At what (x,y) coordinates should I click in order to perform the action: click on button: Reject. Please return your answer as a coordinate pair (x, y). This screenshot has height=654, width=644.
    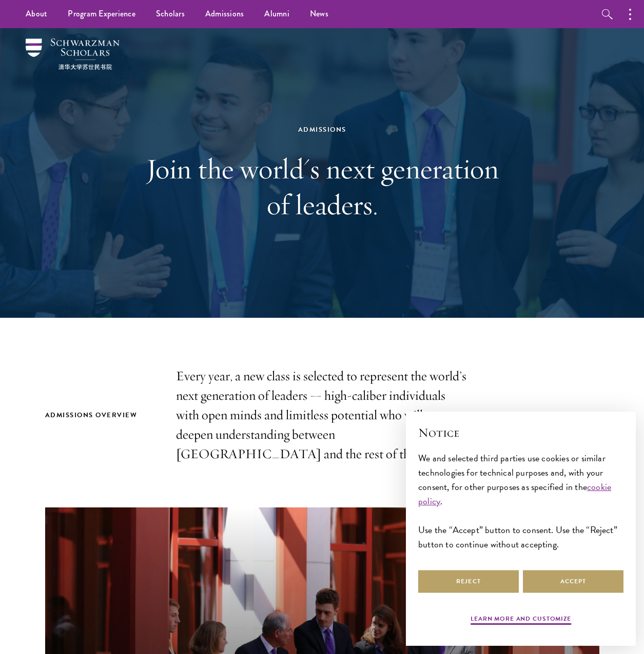
    Looking at the image, I should click on (468, 582).